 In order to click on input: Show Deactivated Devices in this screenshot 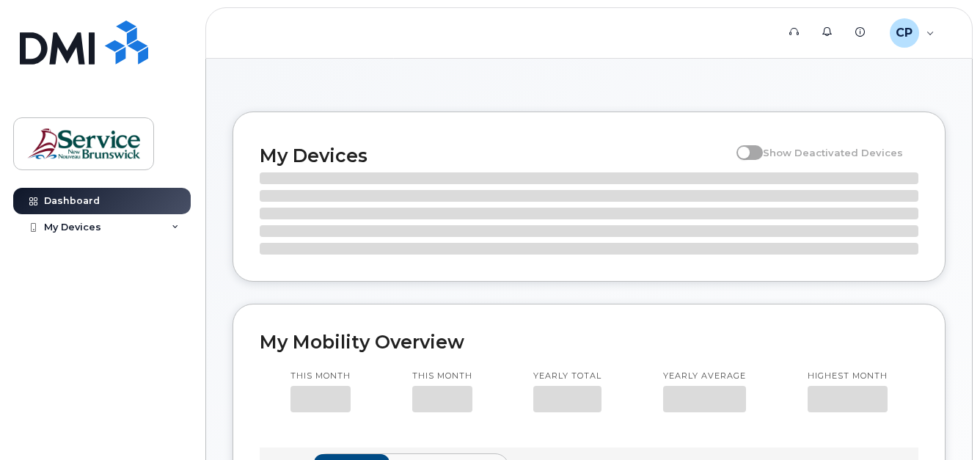, I will do `click(742, 144)`.